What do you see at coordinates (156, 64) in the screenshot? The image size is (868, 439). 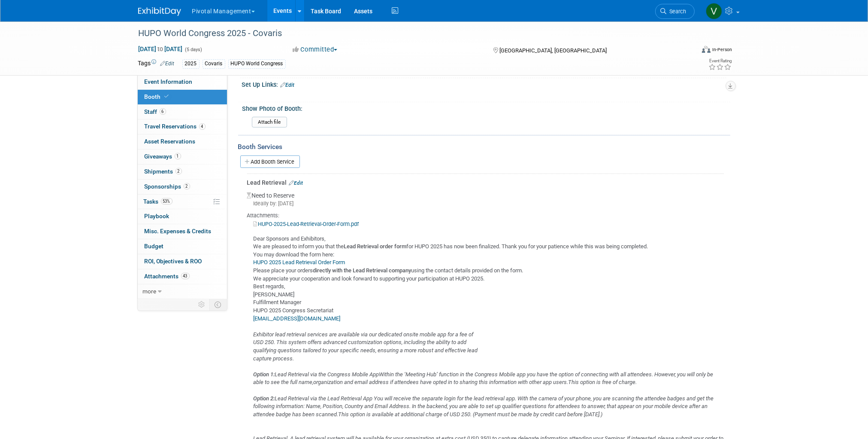 I see `td: Tags` at bounding box center [156, 64].